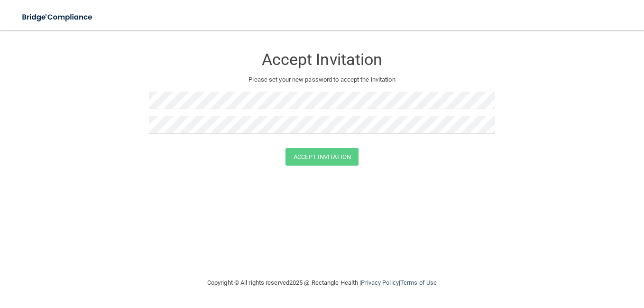 This screenshot has height=308, width=644. Describe the element at coordinates (322, 283) in the screenshot. I see `div: Copyright © All rights reserved 2025 @ Rectangle Health | |` at that location.